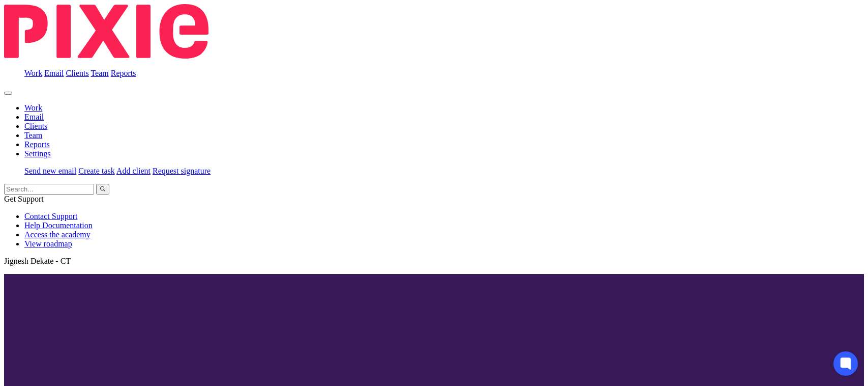 This screenshot has height=386, width=868. I want to click on p: Jignesh Dekate - CT, so click(434, 261).